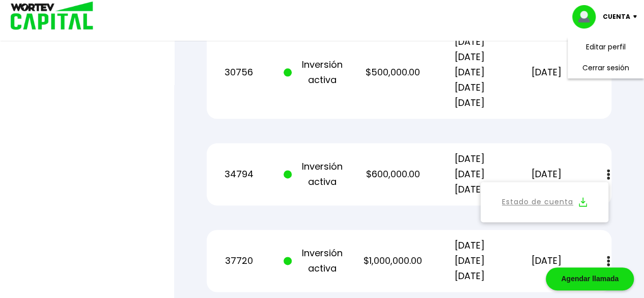  What do you see at coordinates (392, 72) in the screenshot?
I see `p: $500,000.00` at bounding box center [392, 72].